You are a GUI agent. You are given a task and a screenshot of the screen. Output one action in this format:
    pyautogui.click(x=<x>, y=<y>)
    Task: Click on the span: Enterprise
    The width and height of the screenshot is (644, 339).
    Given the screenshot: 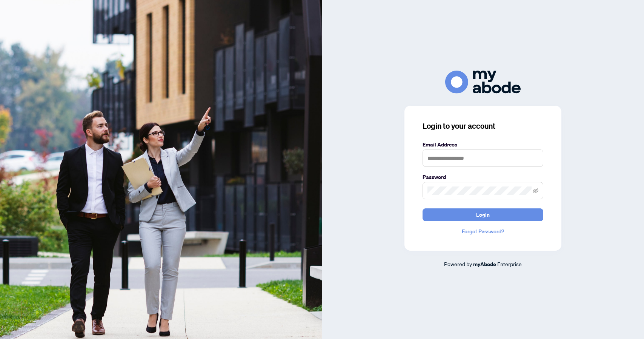 What is the action you would take?
    pyautogui.click(x=509, y=264)
    